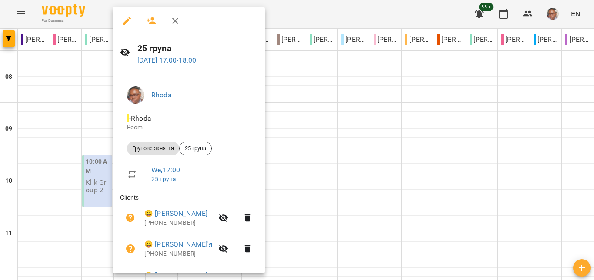 The height and width of the screenshot is (280, 594). I want to click on p: Room, so click(189, 128).